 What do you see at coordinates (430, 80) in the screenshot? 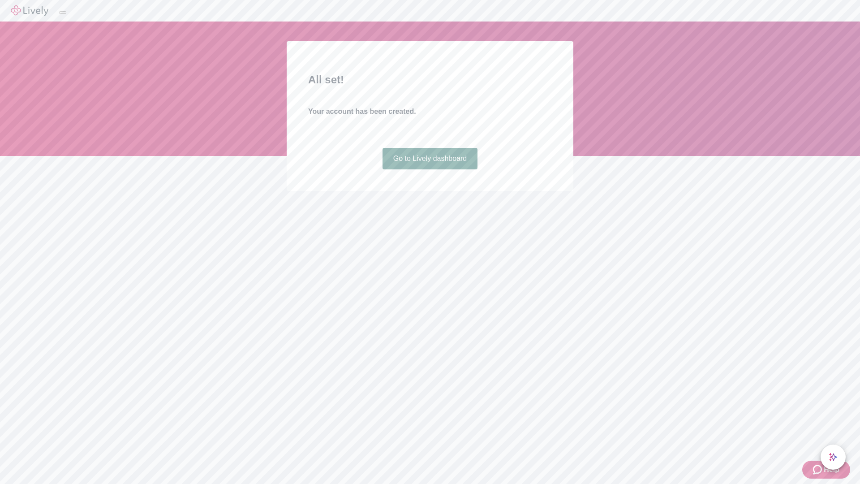
I see `h2: All set!` at bounding box center [430, 80].